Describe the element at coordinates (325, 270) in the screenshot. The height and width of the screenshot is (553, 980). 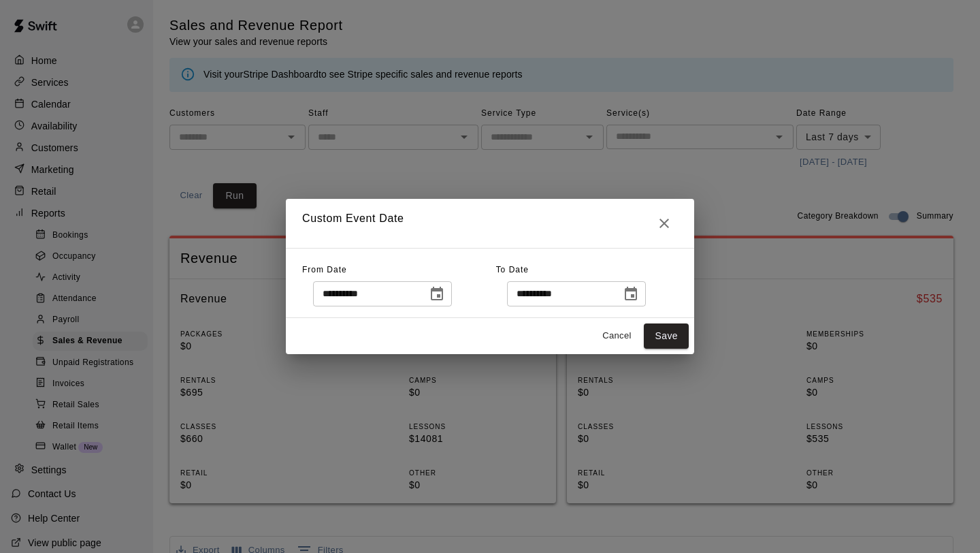
I see `span: From Date` at that location.